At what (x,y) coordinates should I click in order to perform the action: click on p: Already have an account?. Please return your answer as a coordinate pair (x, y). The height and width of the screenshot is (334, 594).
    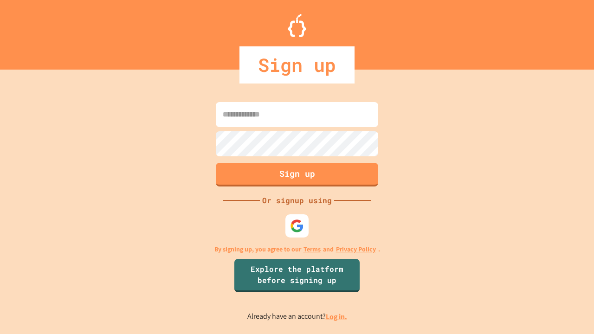
    Looking at the image, I should click on (297, 316).